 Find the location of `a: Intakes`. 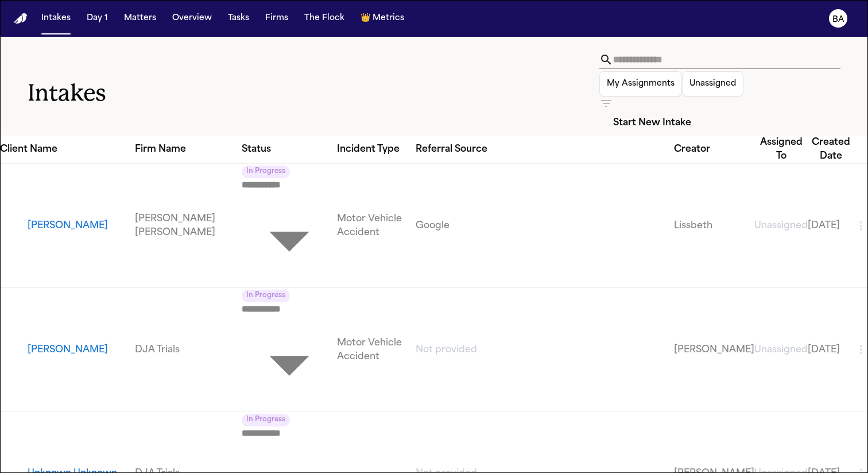

a: Intakes is located at coordinates (56, 19).